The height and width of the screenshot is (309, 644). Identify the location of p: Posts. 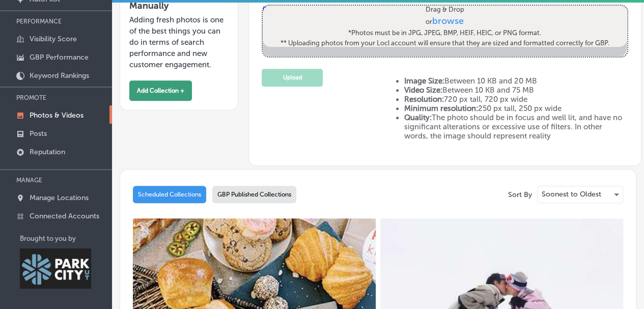
(38, 133).